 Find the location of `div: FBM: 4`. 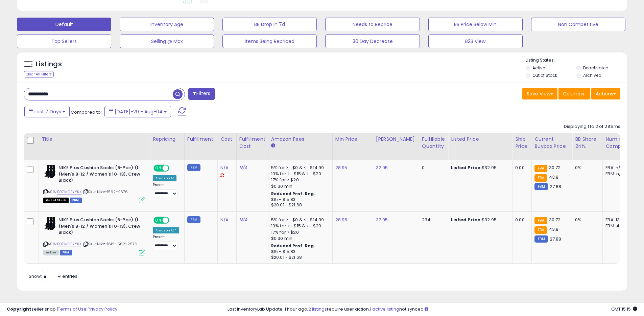

div: FBM: 4 is located at coordinates (617, 226).